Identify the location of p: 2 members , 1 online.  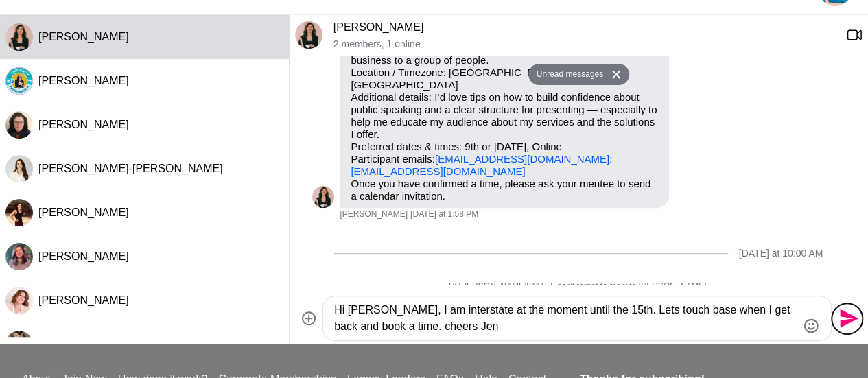
(584, 44).